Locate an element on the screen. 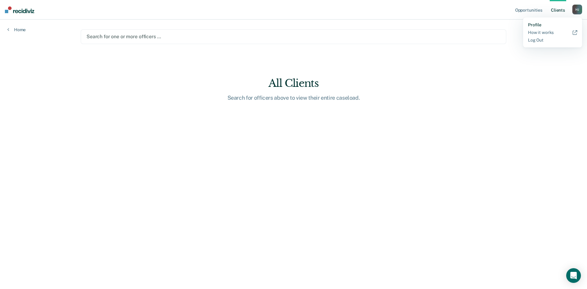 The width and height of the screenshot is (587, 289). div: Open Intercom Messenger is located at coordinates (574, 276).